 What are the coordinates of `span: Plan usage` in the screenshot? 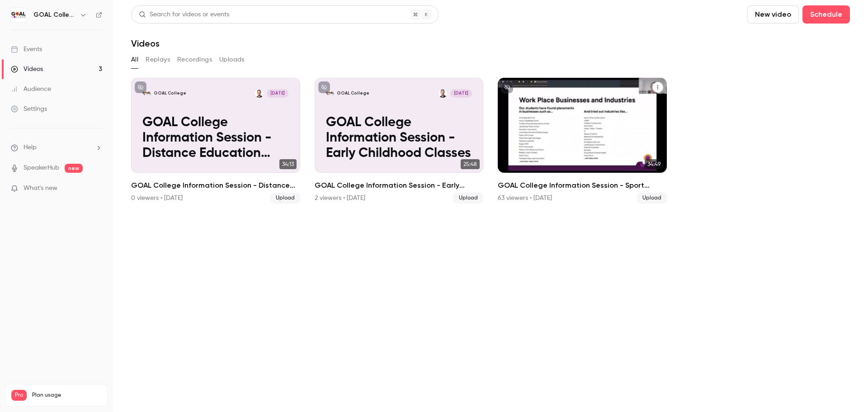 It's located at (67, 395).